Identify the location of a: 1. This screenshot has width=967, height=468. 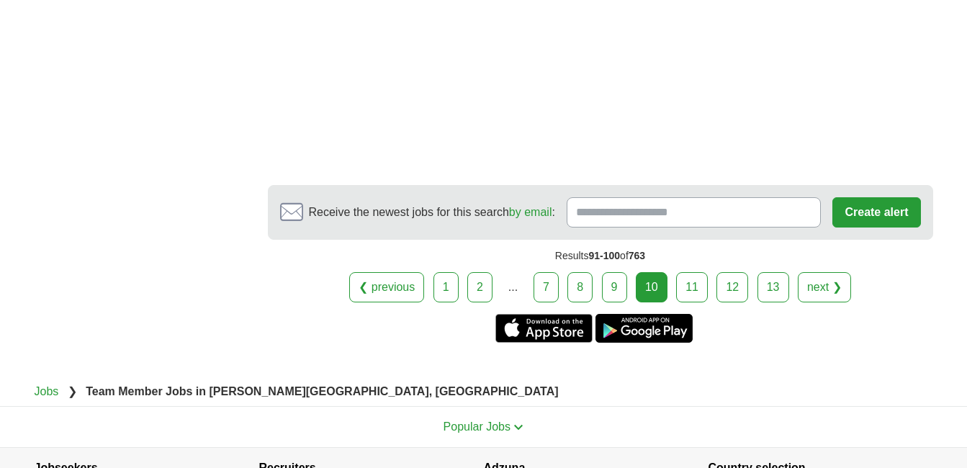
(446, 287).